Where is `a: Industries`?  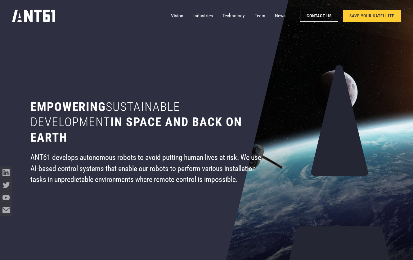 a: Industries is located at coordinates (203, 16).